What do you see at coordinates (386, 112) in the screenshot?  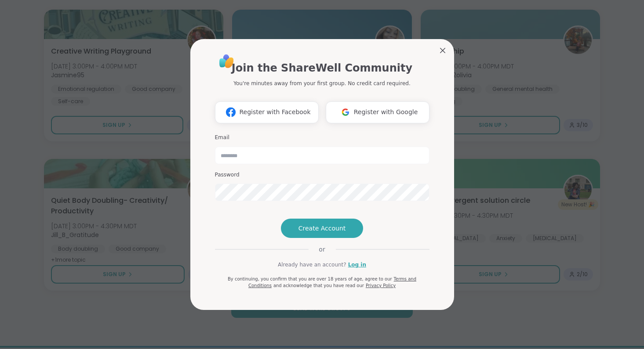 I see `span: Register with Google` at bounding box center [386, 112].